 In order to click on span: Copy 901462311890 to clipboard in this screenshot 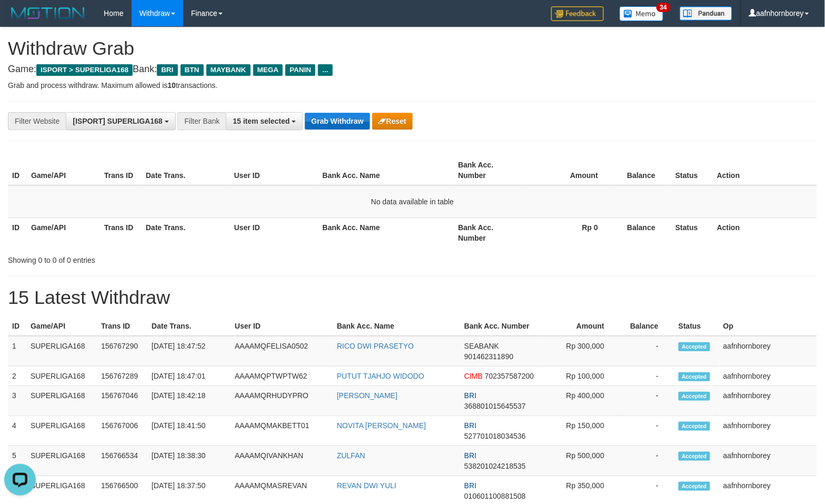, I will do `click(489, 356)`.